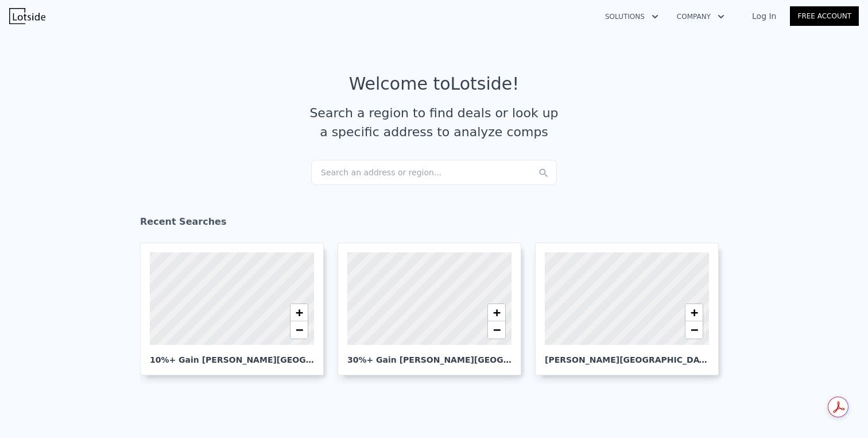 The height and width of the screenshot is (438, 868). What do you see at coordinates (27, 16) in the screenshot?
I see `img: Lotside` at bounding box center [27, 16].